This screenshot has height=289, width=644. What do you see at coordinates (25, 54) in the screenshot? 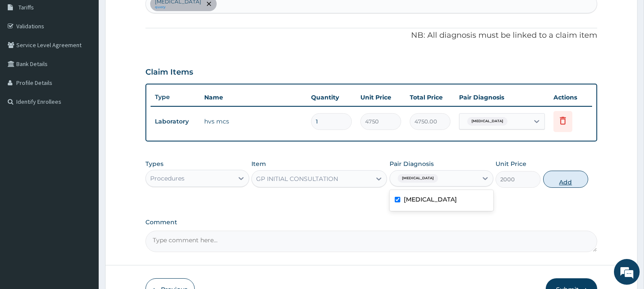
I see `img: d_794563401_company_1708531726252_794563401` at bounding box center [25, 54].